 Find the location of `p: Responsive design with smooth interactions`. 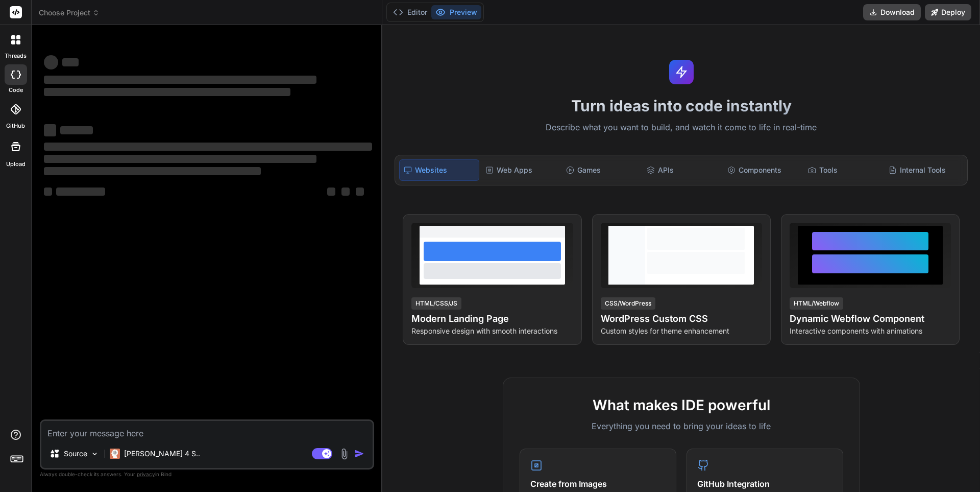

p: Responsive design with smooth interactions is located at coordinates (492, 331).